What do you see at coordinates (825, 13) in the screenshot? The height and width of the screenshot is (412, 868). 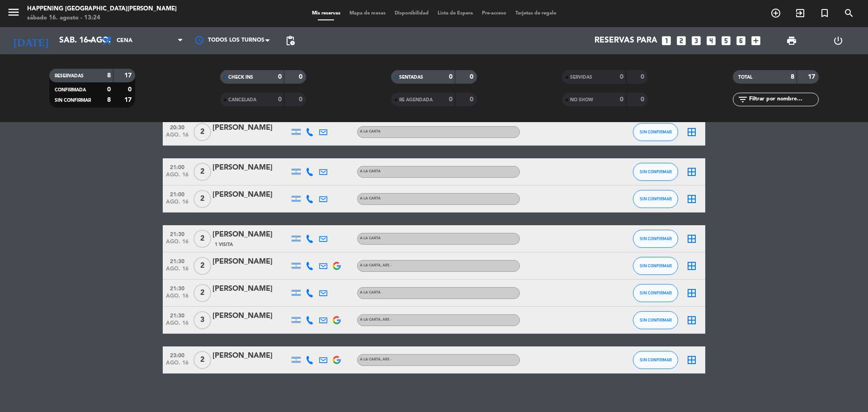 I see `i: turned_in_not` at bounding box center [825, 13].